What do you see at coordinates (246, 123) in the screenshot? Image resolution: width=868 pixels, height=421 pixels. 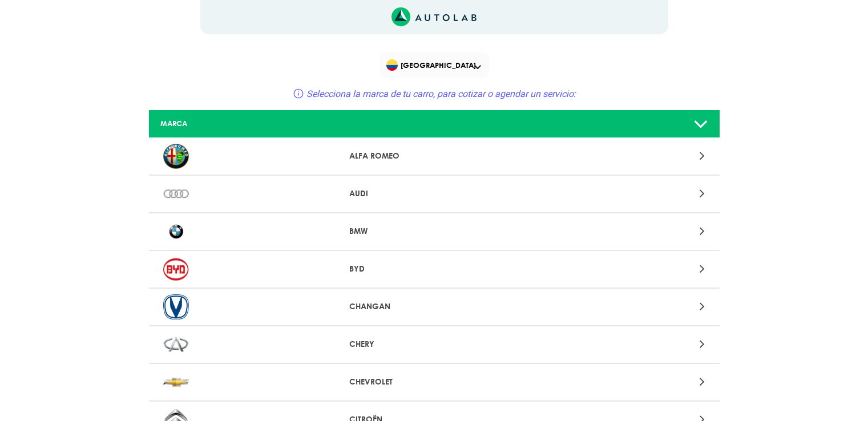 I see `div: MARCA` at bounding box center [246, 123].